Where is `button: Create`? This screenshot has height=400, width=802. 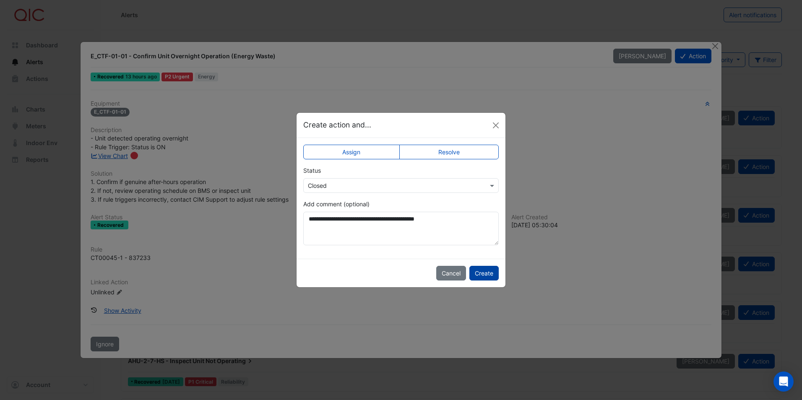
button: Create is located at coordinates (484, 273).